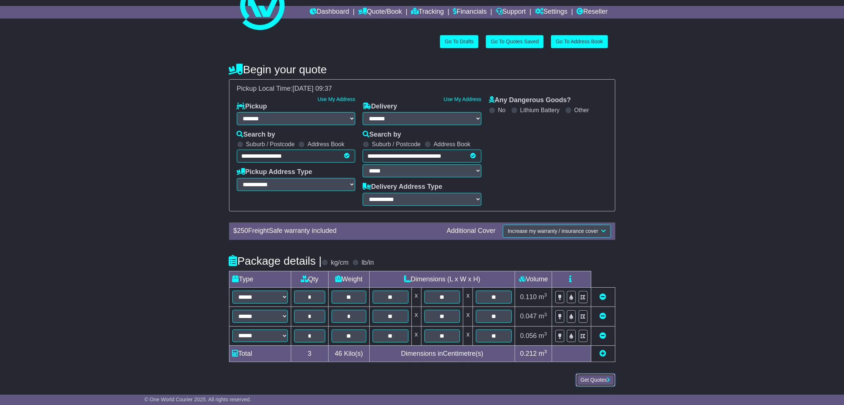  What do you see at coordinates (603, 353) in the screenshot?
I see `a: Add new item` at bounding box center [603, 353].